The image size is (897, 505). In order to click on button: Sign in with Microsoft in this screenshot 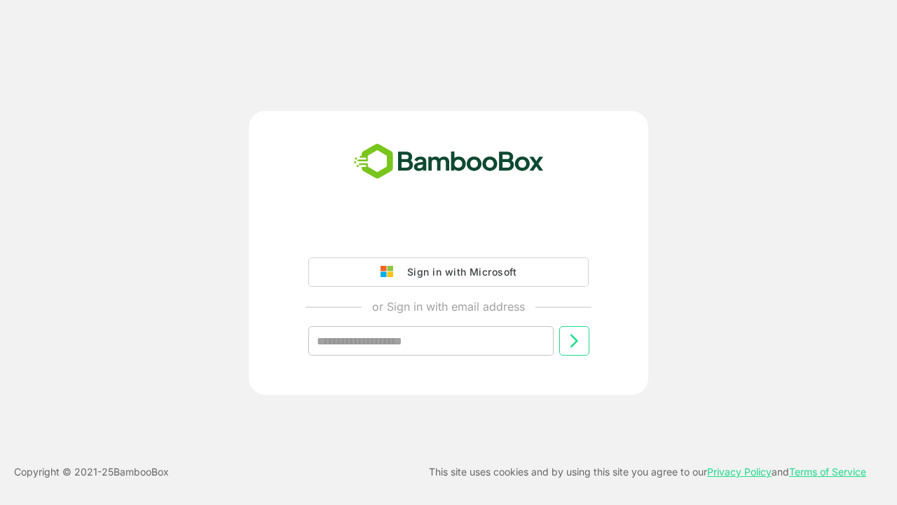, I will do `click(448, 272)`.